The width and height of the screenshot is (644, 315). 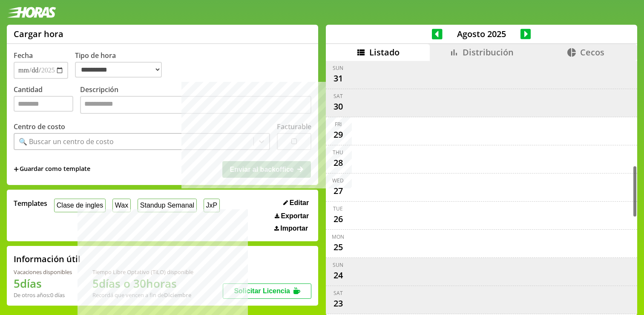 I want to click on img: logotipo, so click(x=31, y=12).